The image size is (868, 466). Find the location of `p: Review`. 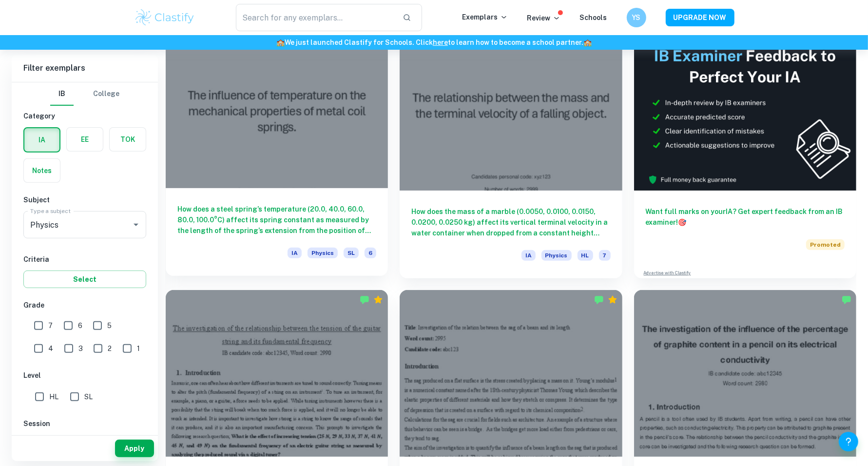

p: Review is located at coordinates (544, 18).